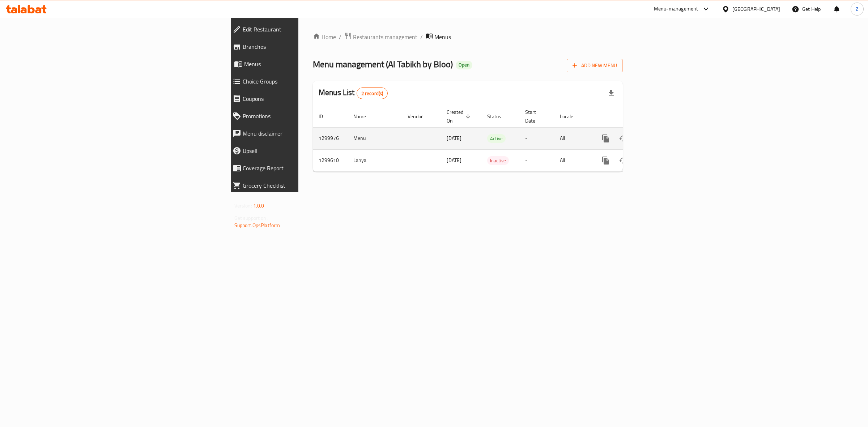 Image resolution: width=868 pixels, height=427 pixels. What do you see at coordinates (571, 116) in the screenshot?
I see `span: Locale` at bounding box center [571, 116].